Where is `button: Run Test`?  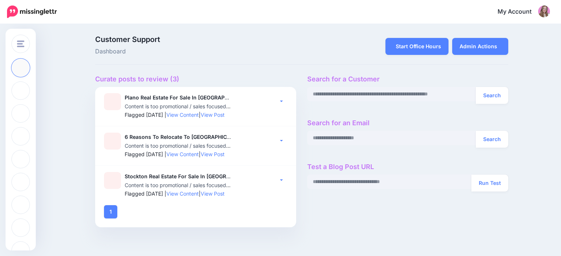
button: Run Test is located at coordinates (490, 183).